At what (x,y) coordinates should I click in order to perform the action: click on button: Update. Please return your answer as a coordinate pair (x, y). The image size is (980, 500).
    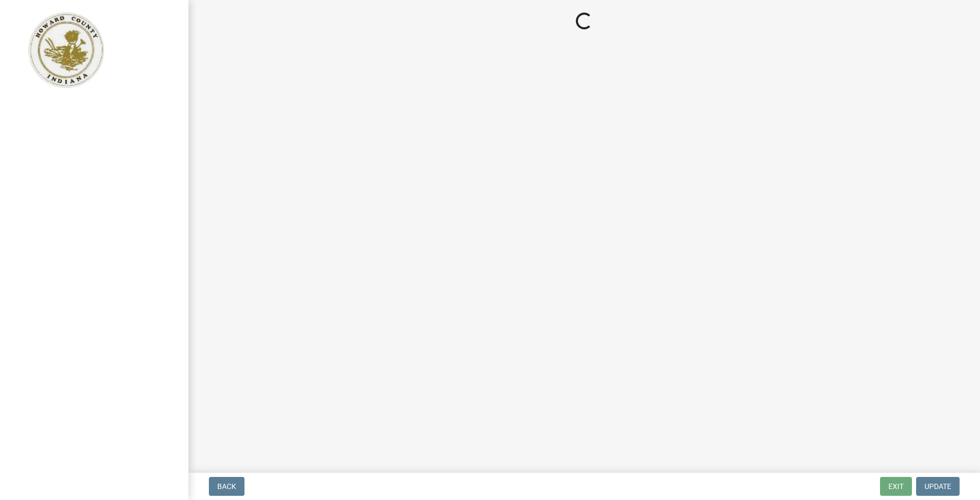
    Looking at the image, I should click on (938, 486).